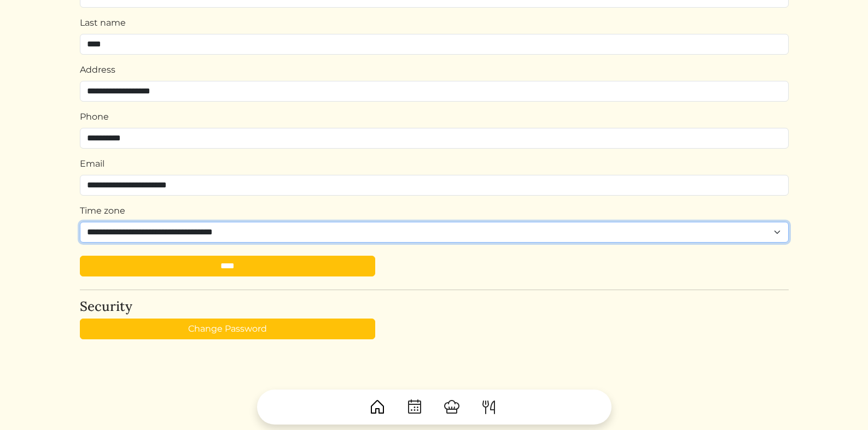  Describe the element at coordinates (103, 23) in the screenshot. I see `label: Last name` at that location.